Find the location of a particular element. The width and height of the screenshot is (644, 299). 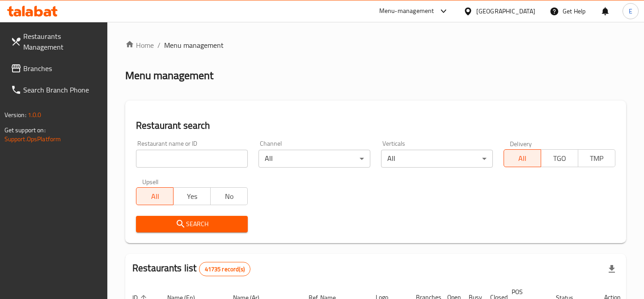

button: Yes is located at coordinates (192, 196).